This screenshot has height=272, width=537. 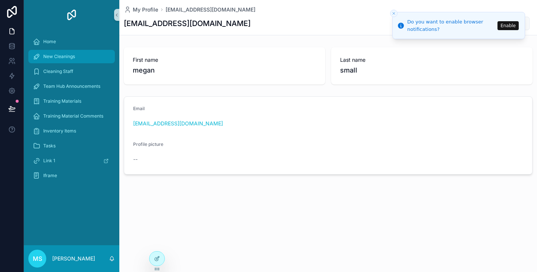 I want to click on button: Close toast, so click(x=394, y=13).